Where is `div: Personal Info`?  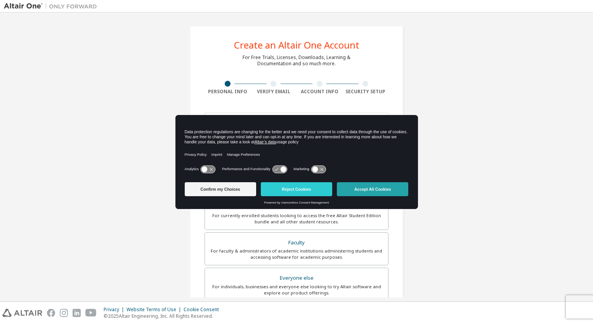 div: Personal Info is located at coordinates (227, 92).